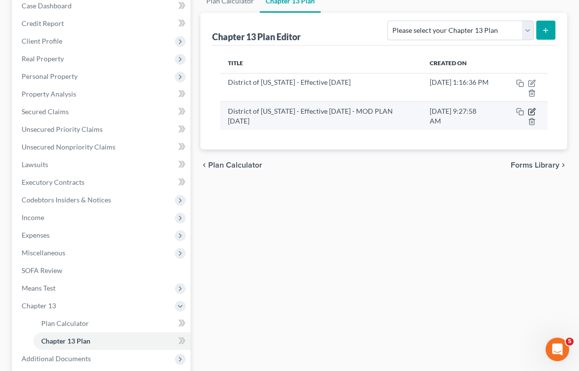  What do you see at coordinates (68, 147) in the screenshot?
I see `span: Unsecured Nonpriority Claims` at bounding box center [68, 147].